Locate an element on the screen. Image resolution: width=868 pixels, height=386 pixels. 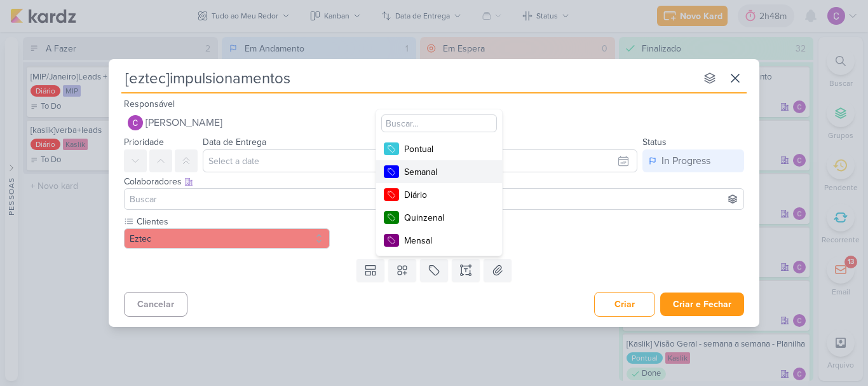
input: Buscar... is located at coordinates (439, 124).